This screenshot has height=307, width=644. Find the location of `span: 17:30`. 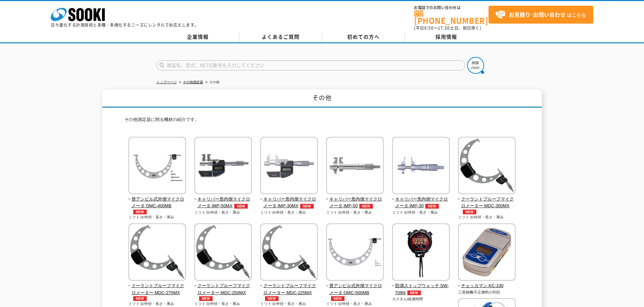

span: 17:30 is located at coordinates (444, 28).